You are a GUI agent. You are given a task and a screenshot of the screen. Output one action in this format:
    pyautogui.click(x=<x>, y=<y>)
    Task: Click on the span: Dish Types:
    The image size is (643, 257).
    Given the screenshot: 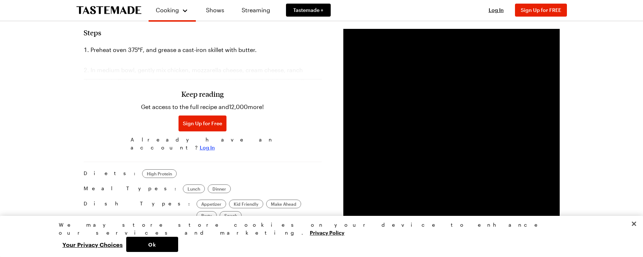 What is the action you would take?
    pyautogui.click(x=139, y=210)
    